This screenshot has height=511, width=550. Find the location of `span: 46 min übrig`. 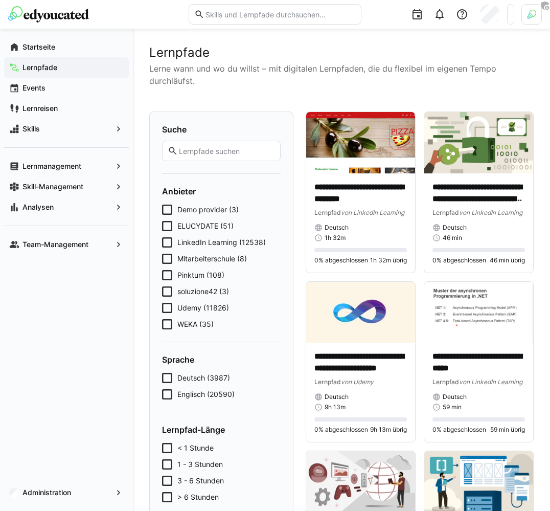

span: 46 min übrig is located at coordinates (507, 260).